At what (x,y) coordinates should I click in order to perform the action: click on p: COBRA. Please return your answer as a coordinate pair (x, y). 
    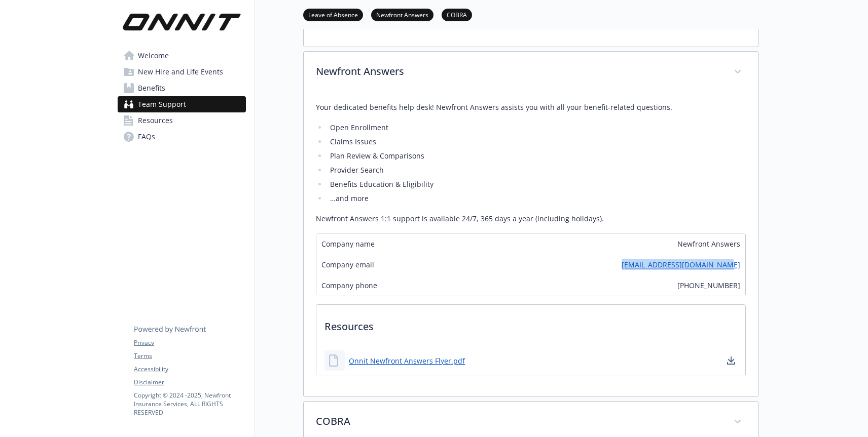
    Looking at the image, I should click on (519, 422).